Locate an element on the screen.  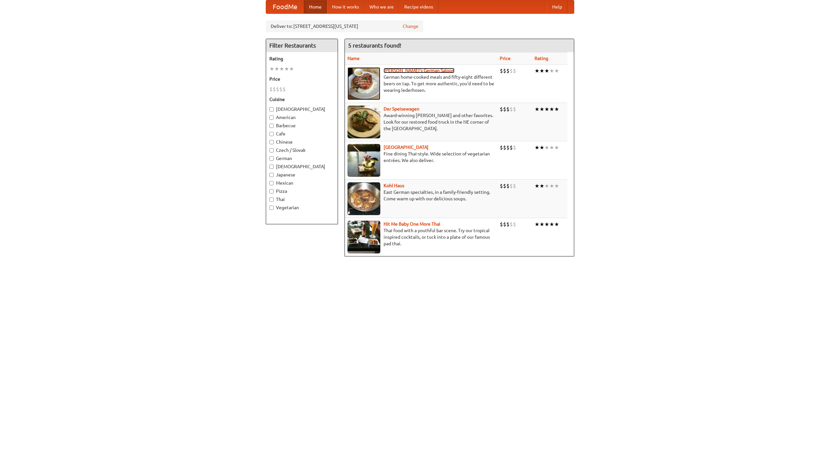
input: Chinese is located at coordinates (271, 142).